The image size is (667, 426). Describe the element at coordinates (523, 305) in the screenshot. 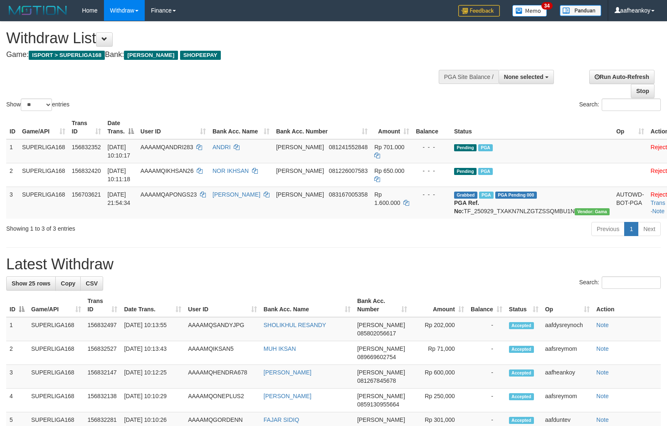

I see `th: Status: activate to sort column ascending` at that location.